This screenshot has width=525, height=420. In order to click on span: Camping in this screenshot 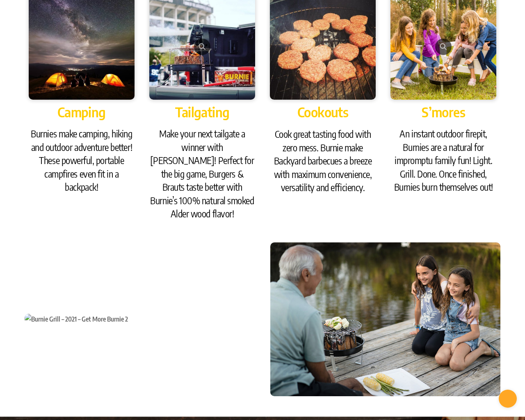, I will do `click(82, 112)`.